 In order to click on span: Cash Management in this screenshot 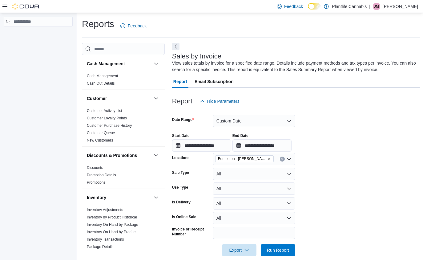, I will do `click(102, 76)`.